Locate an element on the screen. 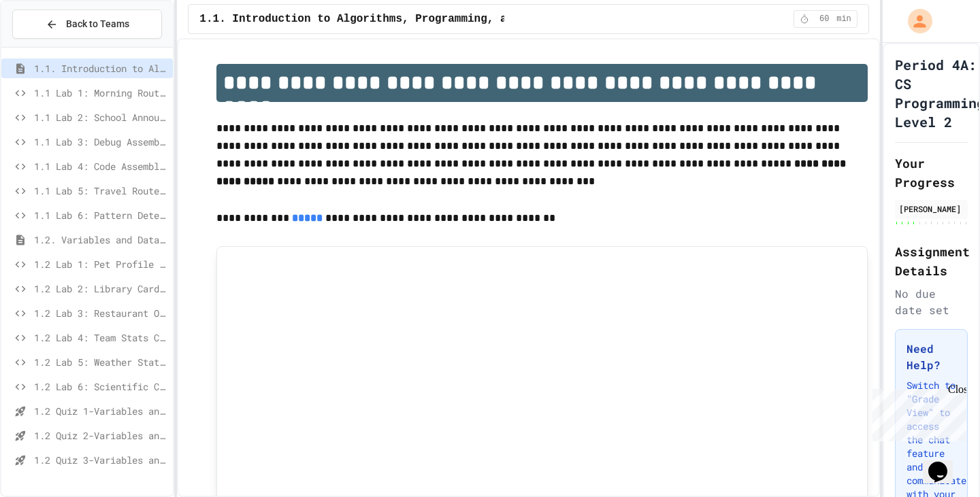 The image size is (980, 497). span: 1.1 Lab 4: Code Assembly Challenge is located at coordinates (101, 166).